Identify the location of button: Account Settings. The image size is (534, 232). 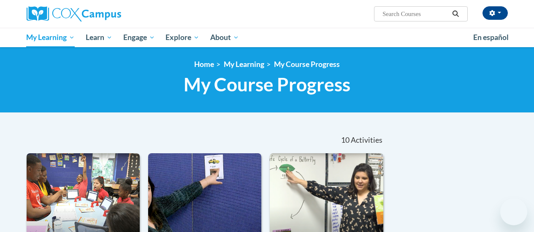
(495, 13).